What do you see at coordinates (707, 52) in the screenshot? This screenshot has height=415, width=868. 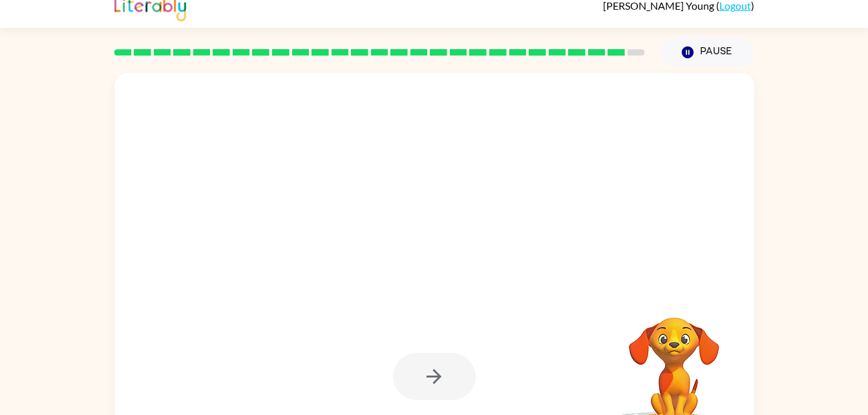 I see `button: Pause` at bounding box center [707, 52].